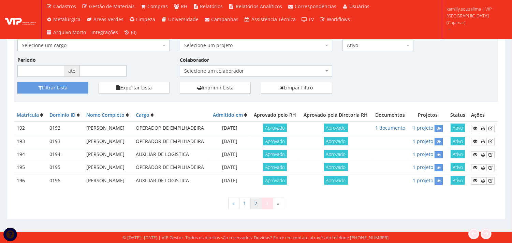  What do you see at coordinates (390, 128) in the screenshot?
I see `a: 1 documento` at bounding box center [390, 128].